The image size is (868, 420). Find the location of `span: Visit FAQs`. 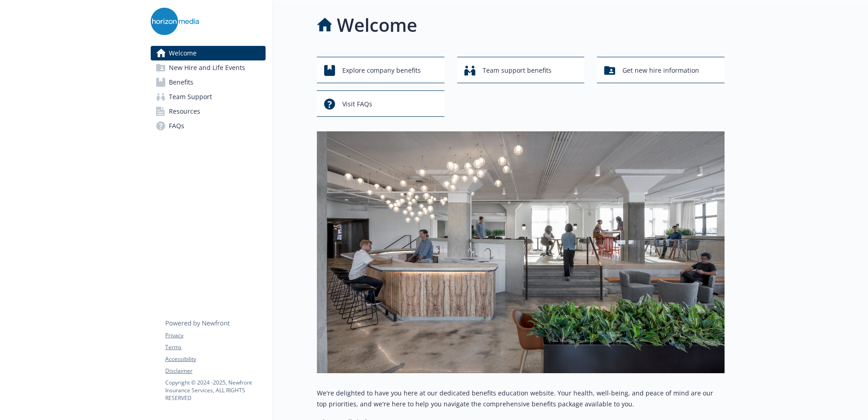

span: Visit FAQs is located at coordinates (357, 104).